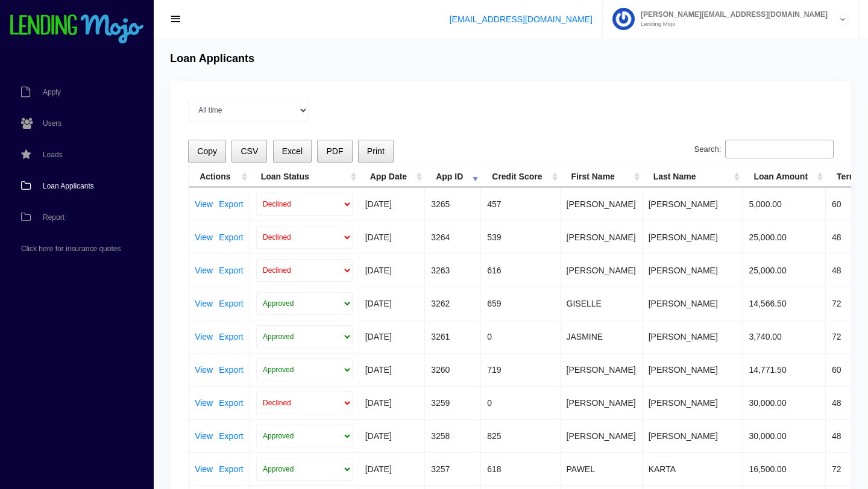 This screenshot has width=868, height=489. I want to click on td: 3258, so click(452, 435).